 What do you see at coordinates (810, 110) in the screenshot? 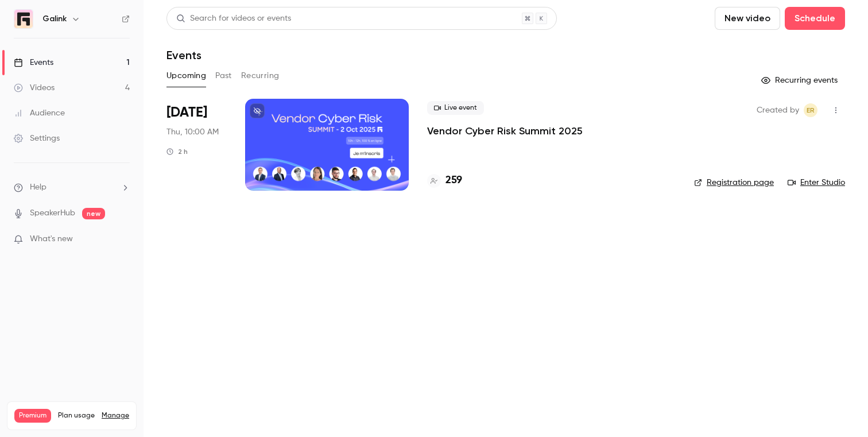
I see `span: Etienne Retout` at bounding box center [810, 110].